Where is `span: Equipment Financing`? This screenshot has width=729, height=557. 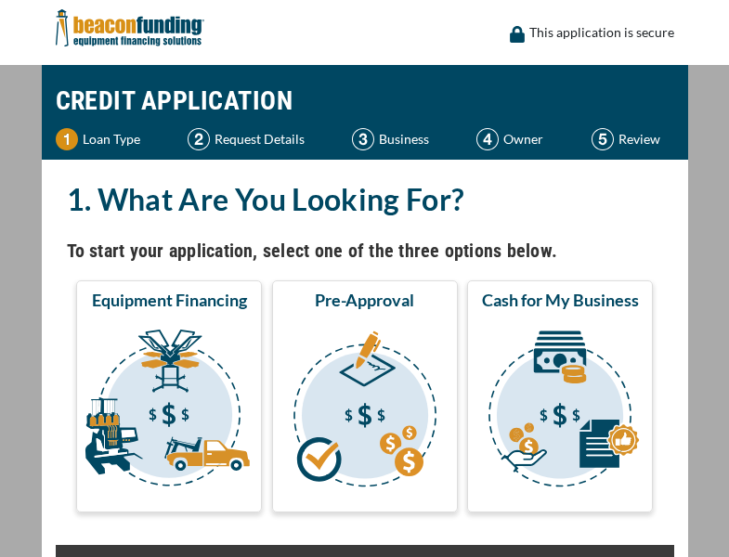
span: Equipment Financing is located at coordinates (169, 300).